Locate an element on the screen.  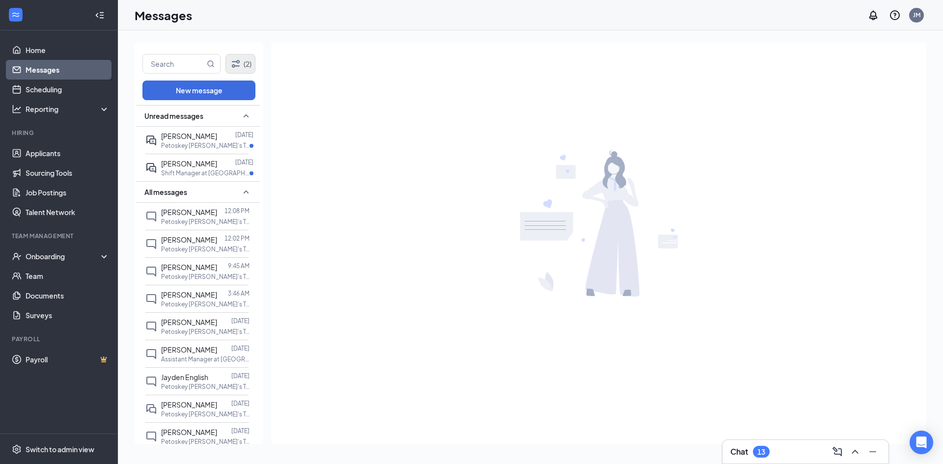
p: 9:45 AM is located at coordinates (239, 266).